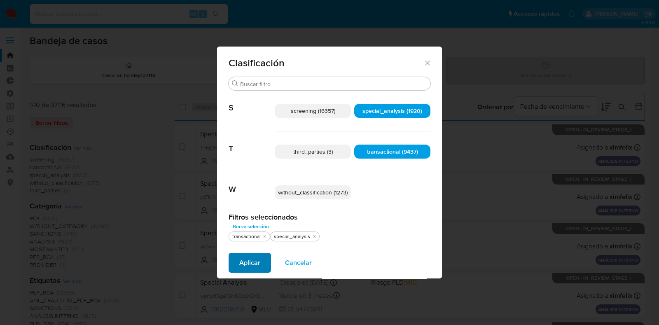 This screenshot has height=325, width=659. What do you see at coordinates (313, 152) in the screenshot?
I see `span: third_parties (3)` at bounding box center [313, 152].